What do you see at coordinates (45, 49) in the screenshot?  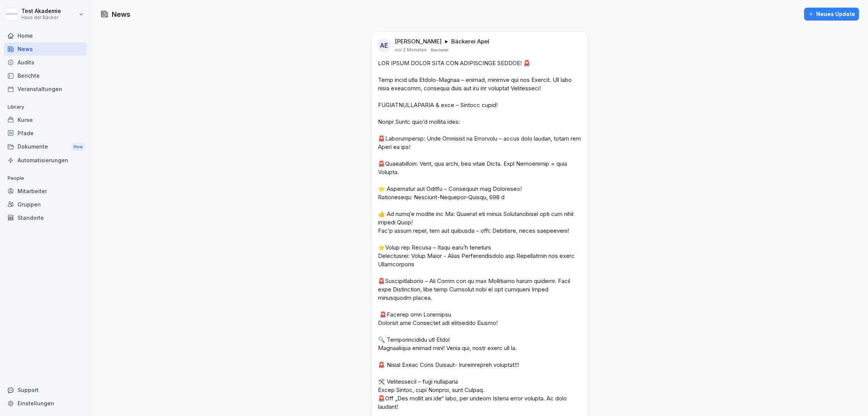 I see `a: News` at bounding box center [45, 49].